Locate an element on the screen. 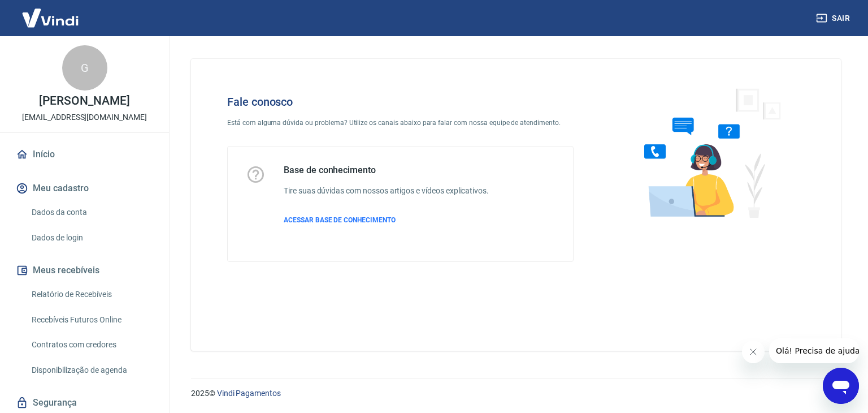 The height and width of the screenshot is (413, 868). span: ACESSAR BASE DE CONHECIMENTO is located at coordinates (340, 220).